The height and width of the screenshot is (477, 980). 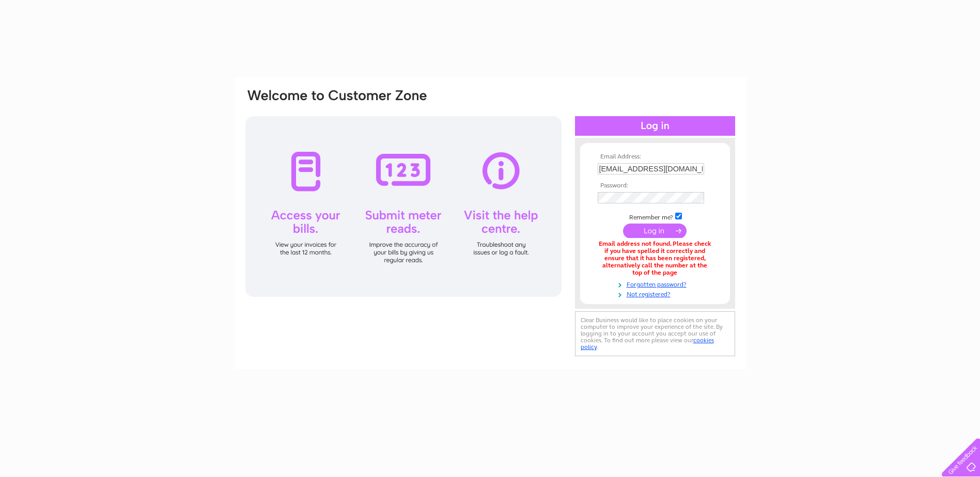 What do you see at coordinates (654, 231) in the screenshot?
I see `input: Submit` at bounding box center [654, 231].